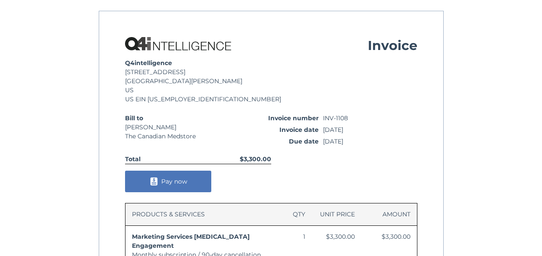 The image size is (542, 256). What do you see at coordinates (134, 159) in the screenshot?
I see `span: Total` at bounding box center [134, 159].